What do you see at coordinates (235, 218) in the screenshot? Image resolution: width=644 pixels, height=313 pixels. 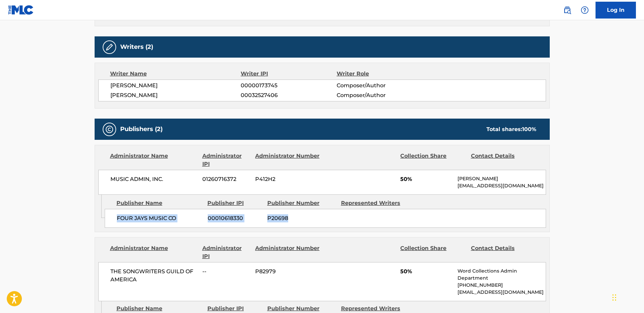 I see `span: 00010618330` at bounding box center [235, 218].